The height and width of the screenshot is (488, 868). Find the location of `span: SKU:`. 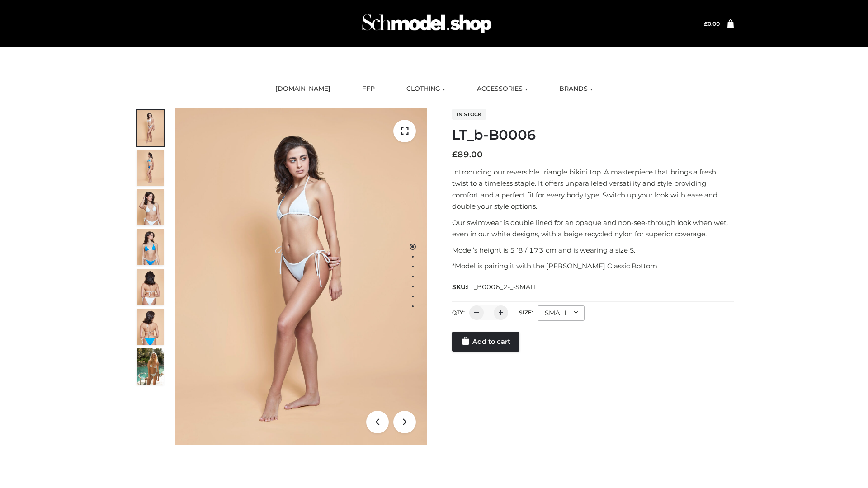

span: SKU: is located at coordinates (495, 287).